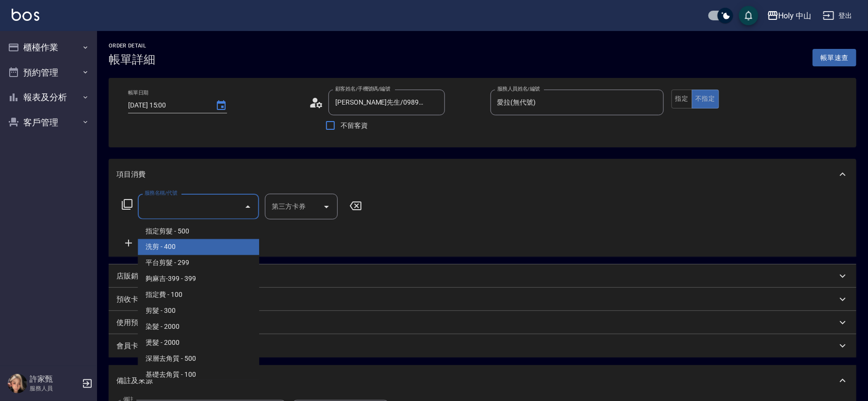 The image size is (868, 401). What do you see at coordinates (198, 343) in the screenshot?
I see `span: 燙髮 - 2000` at bounding box center [198, 343].